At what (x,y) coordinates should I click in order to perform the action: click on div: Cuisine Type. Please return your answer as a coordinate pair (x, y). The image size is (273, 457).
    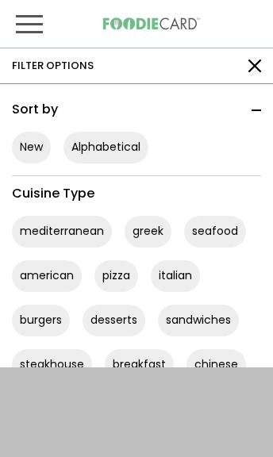
    Looking at the image, I should click on (136, 193).